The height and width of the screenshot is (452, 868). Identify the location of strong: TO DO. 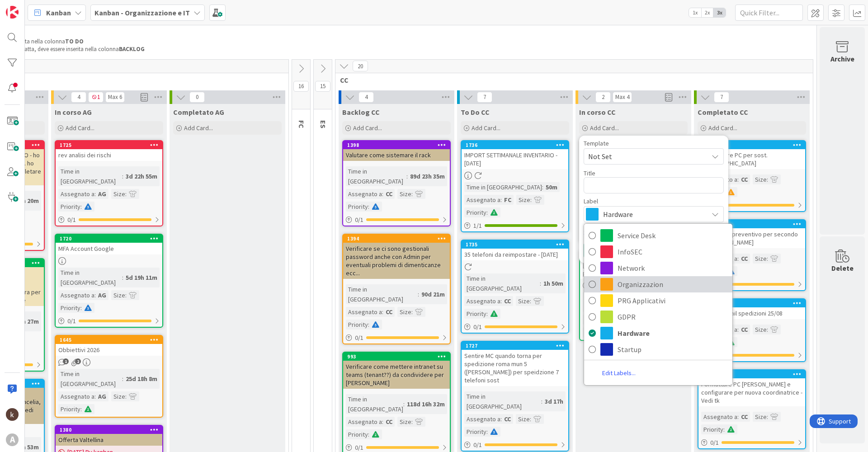
(74, 41).